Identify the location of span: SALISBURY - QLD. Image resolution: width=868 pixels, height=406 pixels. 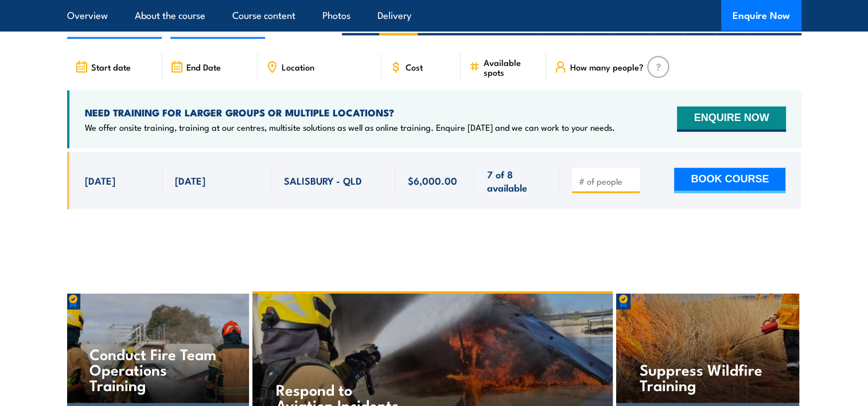
(322, 180).